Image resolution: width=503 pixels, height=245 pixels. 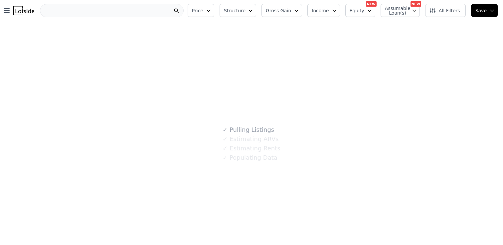 I want to click on img: Lotside, so click(x=24, y=11).